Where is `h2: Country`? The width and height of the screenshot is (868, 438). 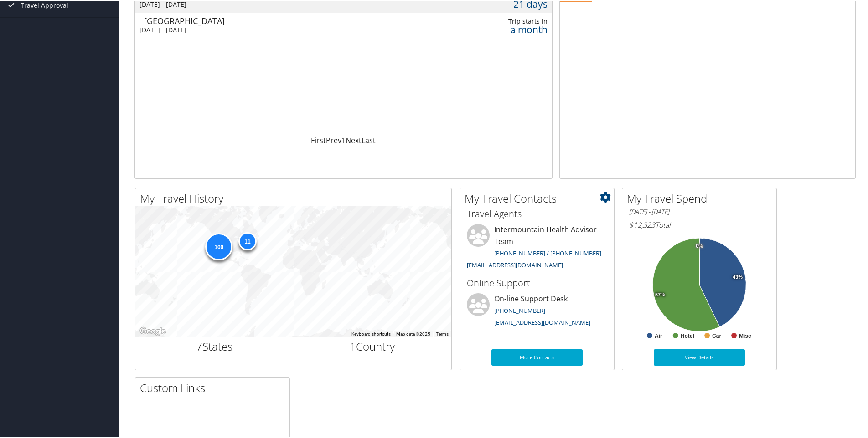
h2: Country is located at coordinates (373, 346).